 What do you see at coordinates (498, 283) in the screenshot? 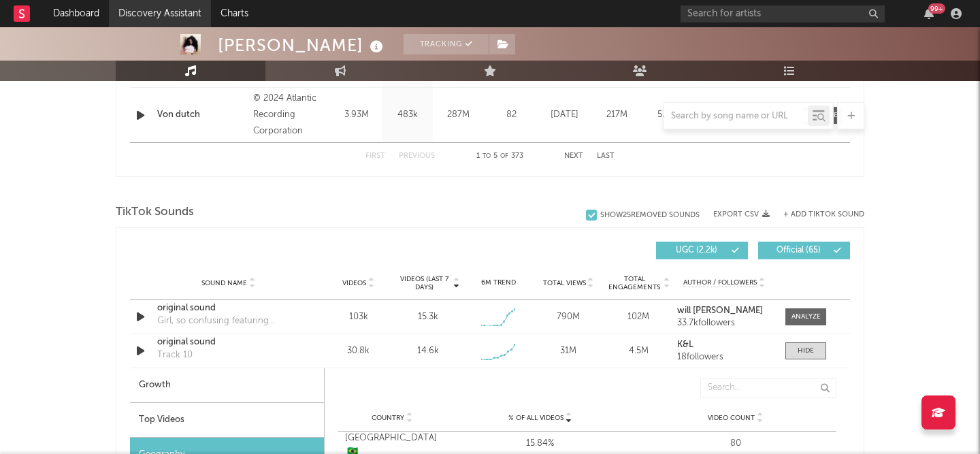
I see `div: 6M Trend` at bounding box center [498, 283].